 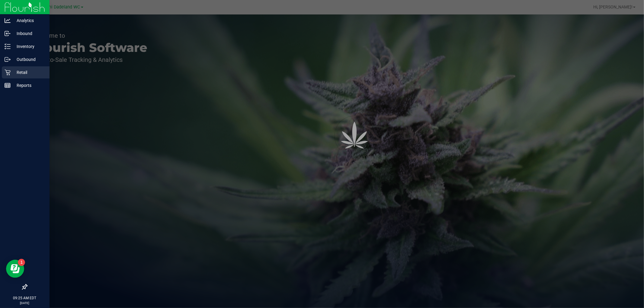 I want to click on p: Retail, so click(x=29, y=72).